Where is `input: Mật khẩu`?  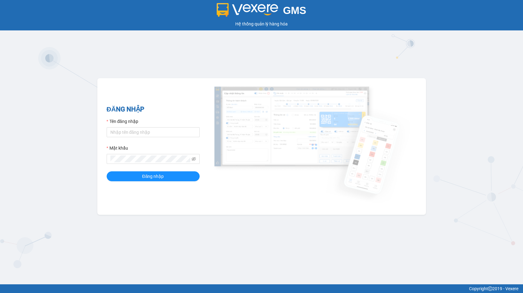 input: Mật khẩu is located at coordinates (150, 159).